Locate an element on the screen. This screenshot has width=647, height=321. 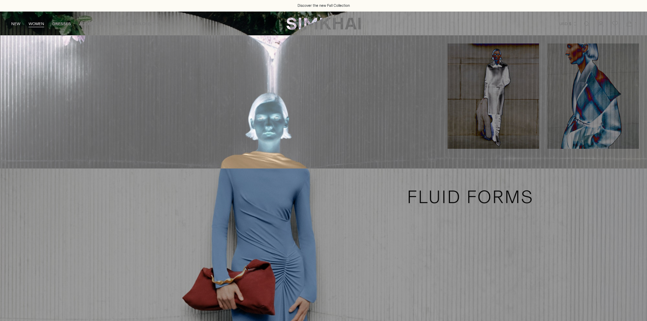
a: SIMKHAI is located at coordinates (324, 23).